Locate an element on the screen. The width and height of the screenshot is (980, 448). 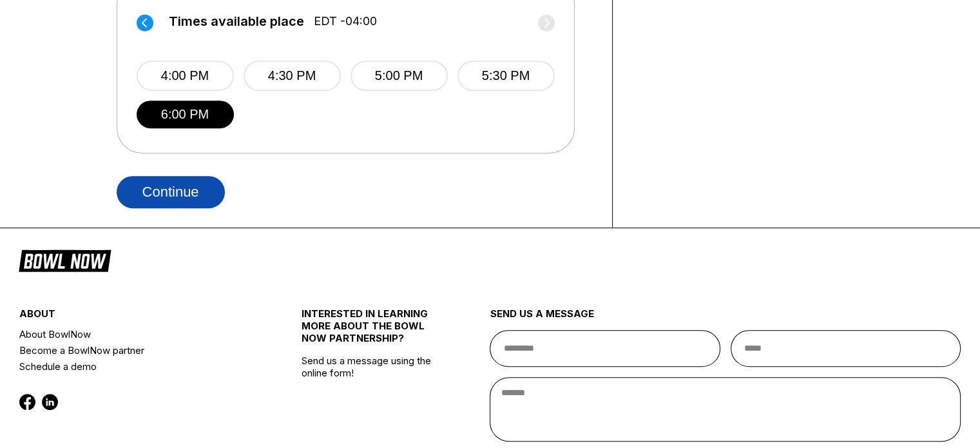
button: 5:00 PM is located at coordinates (399, 75).